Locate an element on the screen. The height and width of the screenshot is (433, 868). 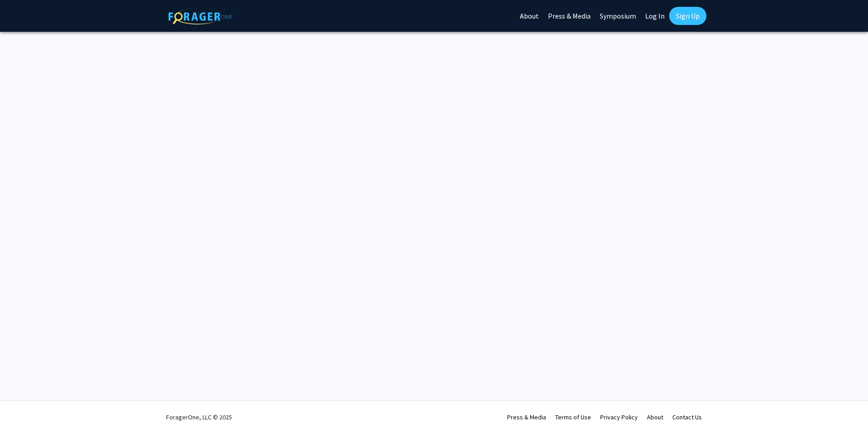
a: Privacy Policy is located at coordinates (619, 417).